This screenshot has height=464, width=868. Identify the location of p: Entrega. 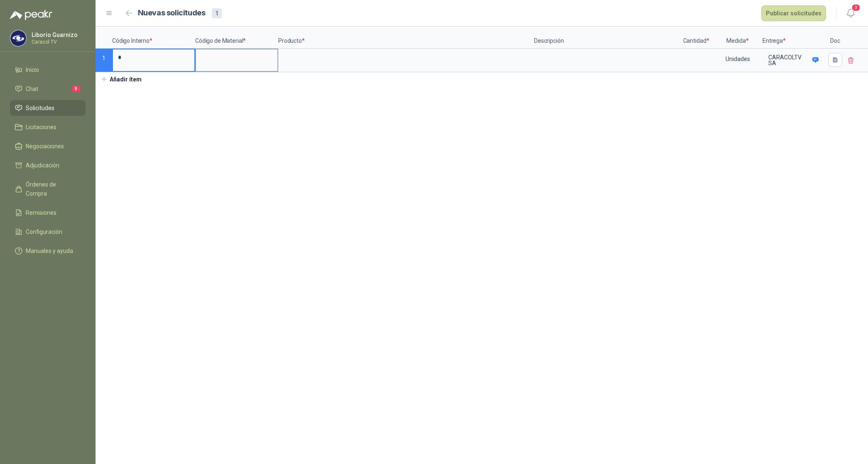
(794, 38).